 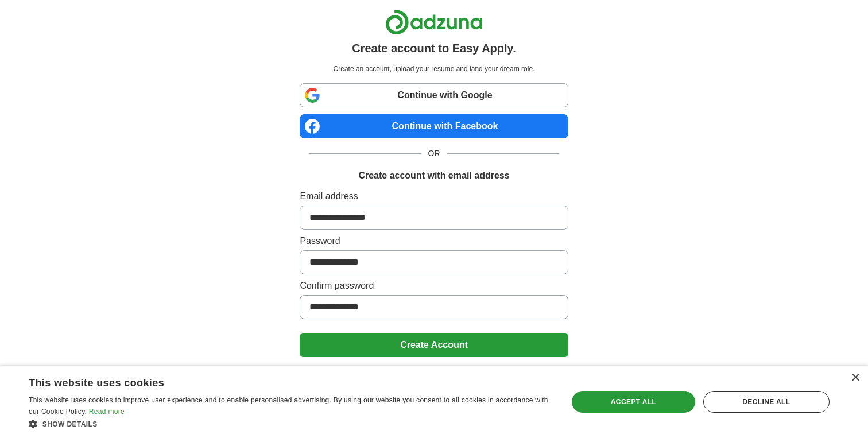 I want to click on label: Email address, so click(x=433, y=196).